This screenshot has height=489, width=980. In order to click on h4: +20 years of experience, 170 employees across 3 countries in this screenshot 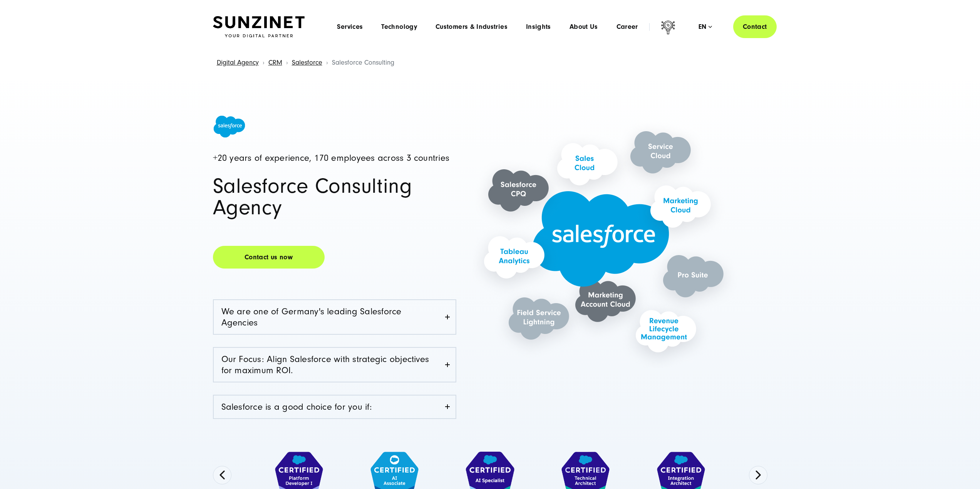, I will do `click(335, 159)`.